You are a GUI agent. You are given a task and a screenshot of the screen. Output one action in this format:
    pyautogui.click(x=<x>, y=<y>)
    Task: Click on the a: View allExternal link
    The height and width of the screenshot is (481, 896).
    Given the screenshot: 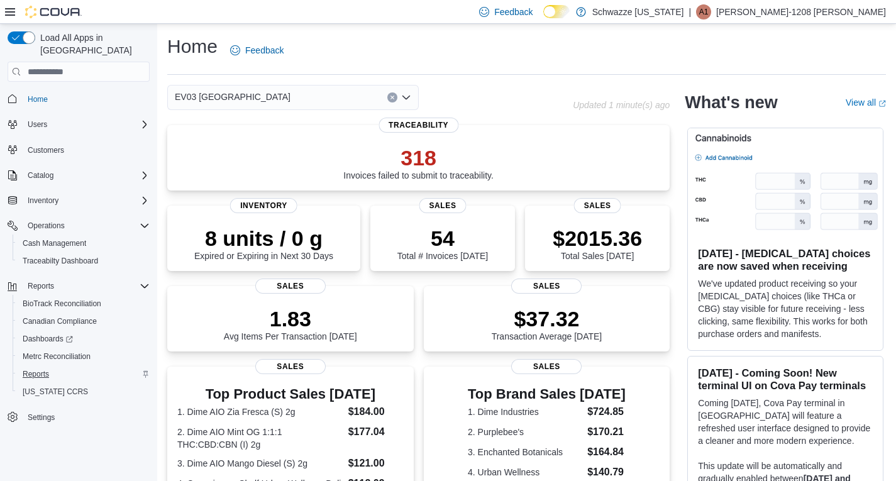 What is the action you would take?
    pyautogui.click(x=866, y=103)
    